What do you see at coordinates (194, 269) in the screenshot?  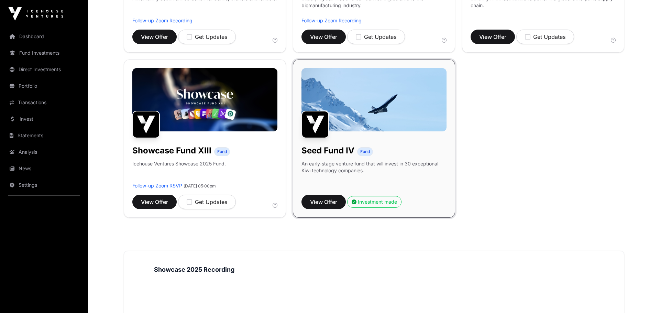 I see `strong: Showcase 2025 Recording` at bounding box center [194, 269].